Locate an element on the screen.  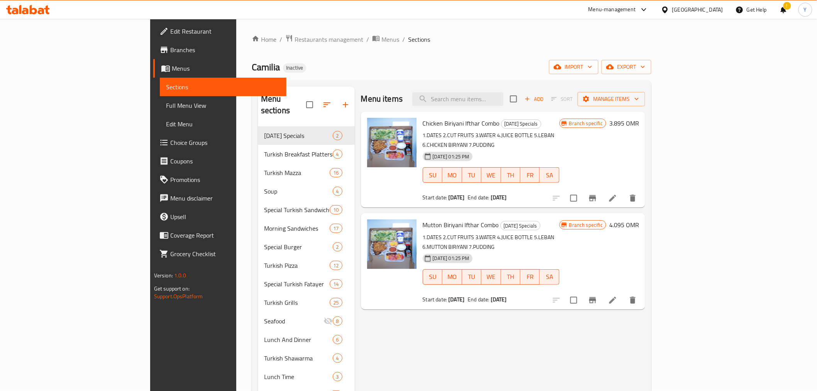
a: Coverage Report is located at coordinates (220, 235).